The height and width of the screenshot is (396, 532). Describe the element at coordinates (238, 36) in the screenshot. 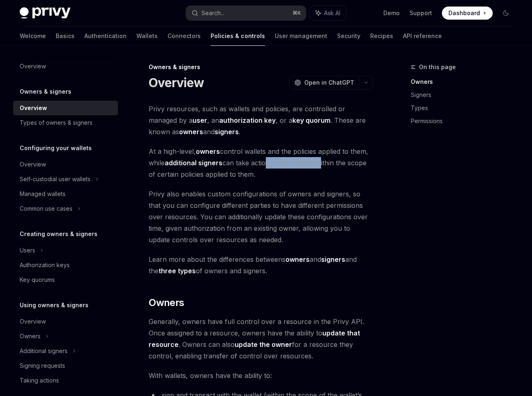

I see `a: Policies & controls` at that location.